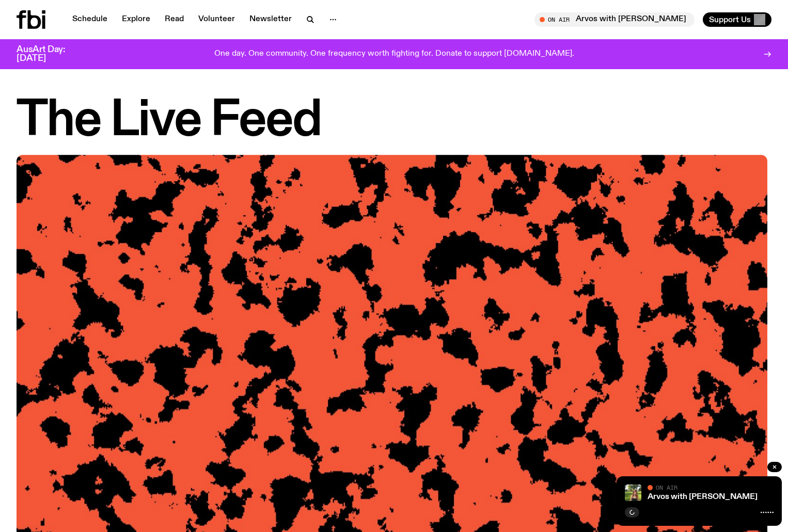 Image resolution: width=788 pixels, height=532 pixels. What do you see at coordinates (271, 20) in the screenshot?
I see `a: Newsletter` at bounding box center [271, 20].